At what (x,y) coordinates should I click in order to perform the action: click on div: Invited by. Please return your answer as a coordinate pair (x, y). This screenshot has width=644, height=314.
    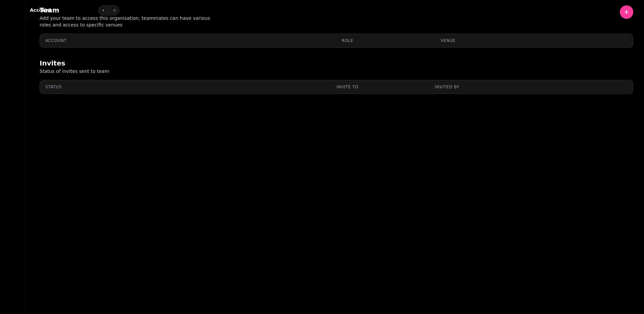
    Looking at the image, I should click on (482, 87).